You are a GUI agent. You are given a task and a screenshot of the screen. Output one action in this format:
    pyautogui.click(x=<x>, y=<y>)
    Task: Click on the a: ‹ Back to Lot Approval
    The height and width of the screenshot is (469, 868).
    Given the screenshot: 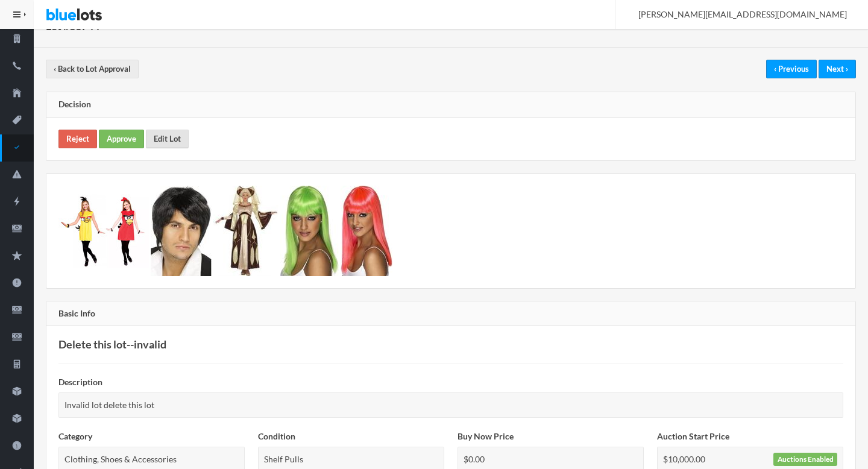 What is the action you would take?
    pyautogui.click(x=93, y=69)
    